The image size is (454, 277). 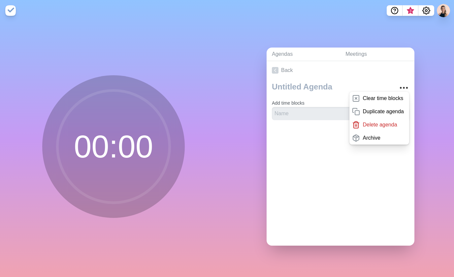 What do you see at coordinates (377, 54) in the screenshot?
I see `a: Meetings` at bounding box center [377, 54].